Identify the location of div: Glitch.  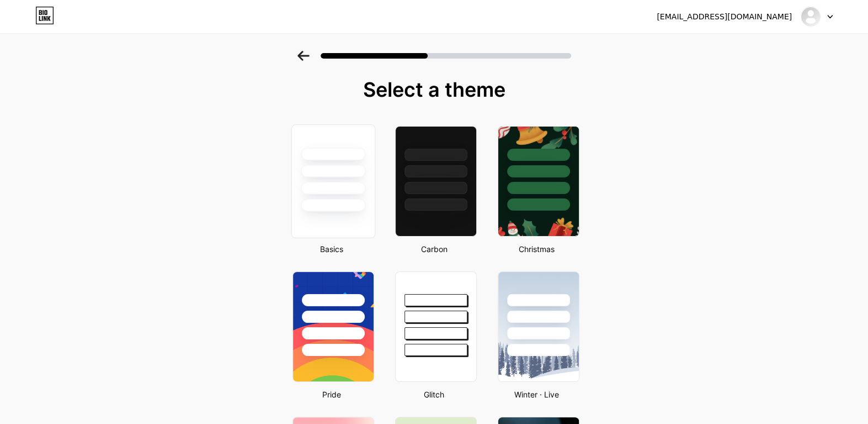
(434, 394).